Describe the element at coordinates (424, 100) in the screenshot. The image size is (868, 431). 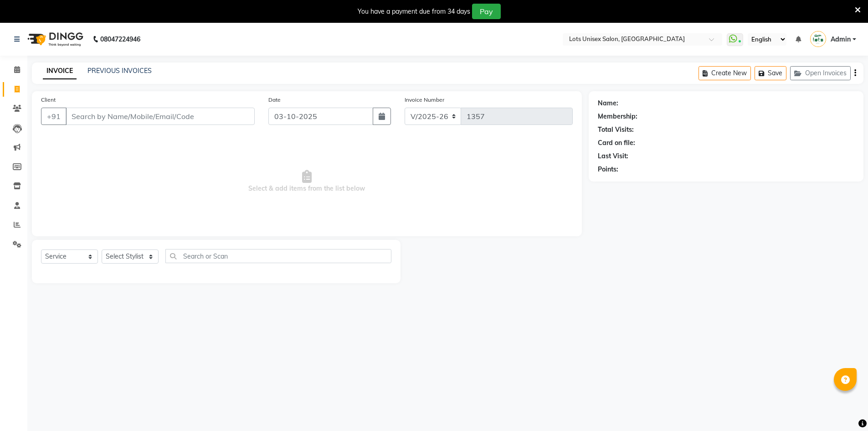
I see `label: Invoice Number` at that location.